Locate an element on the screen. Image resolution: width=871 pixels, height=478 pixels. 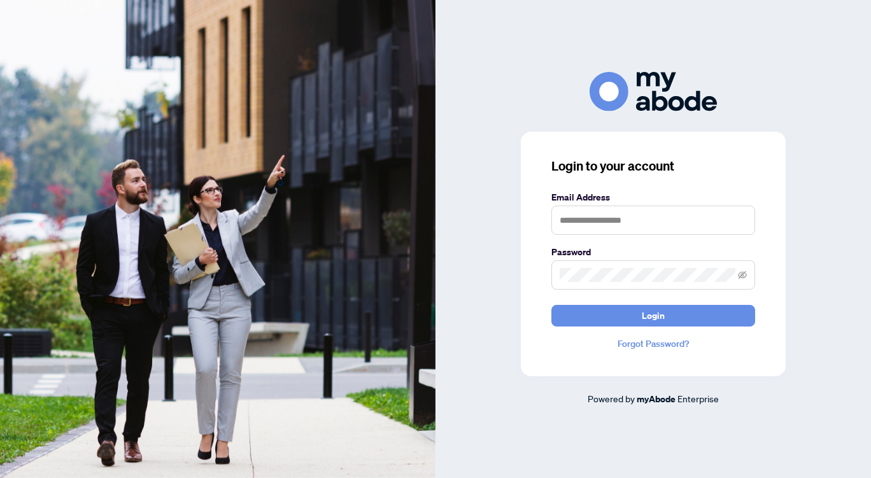
span: eye-invisible is located at coordinates (742, 275).